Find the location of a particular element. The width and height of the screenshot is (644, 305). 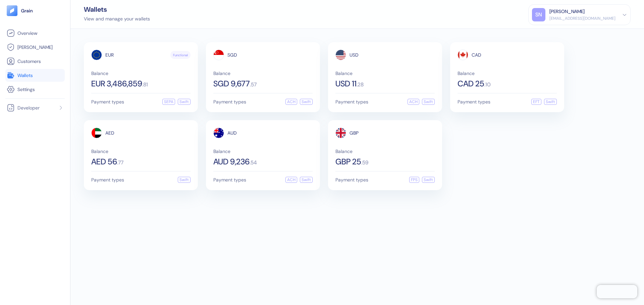

span: GBP is located at coordinates (354, 133).